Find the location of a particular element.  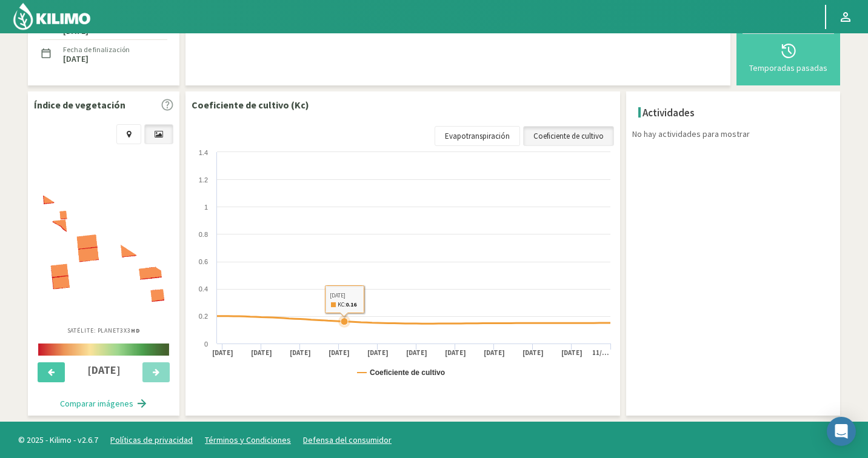

a: Términos y Condiciones is located at coordinates (248, 440).